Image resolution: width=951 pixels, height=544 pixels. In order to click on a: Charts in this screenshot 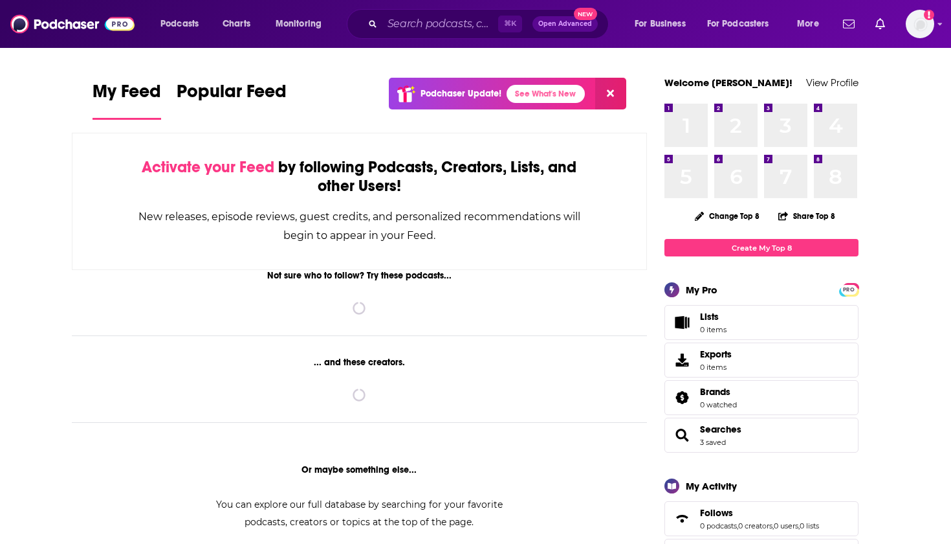, I will do `click(236, 24)`.